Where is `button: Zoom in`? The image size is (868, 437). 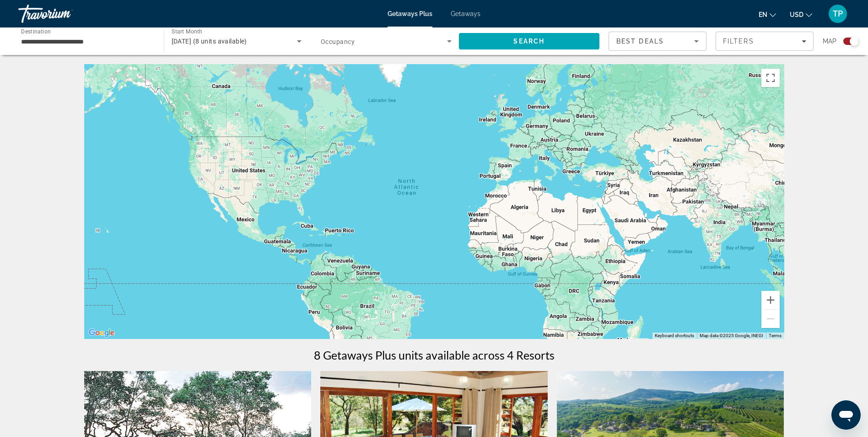
button: Zoom in is located at coordinates (770, 300).